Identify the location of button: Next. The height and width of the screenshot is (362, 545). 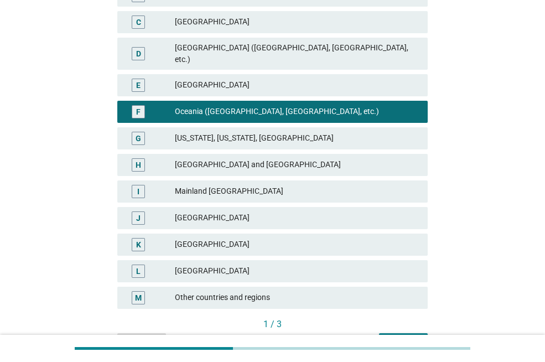
(403, 343).